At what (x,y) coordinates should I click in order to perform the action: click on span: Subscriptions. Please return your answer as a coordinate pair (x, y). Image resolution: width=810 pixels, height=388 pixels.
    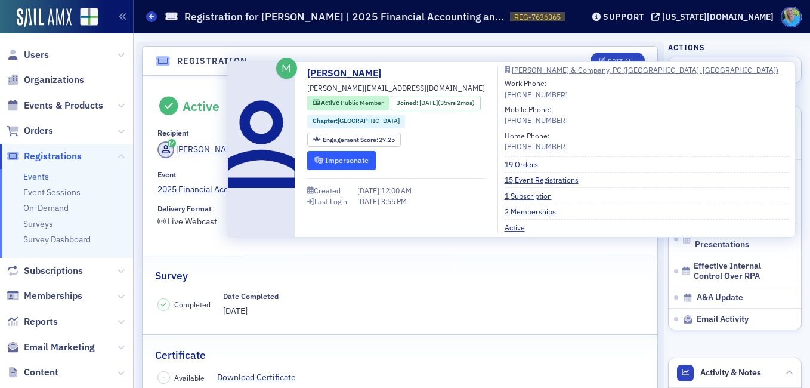
    Looking at the image, I should click on (53, 271).